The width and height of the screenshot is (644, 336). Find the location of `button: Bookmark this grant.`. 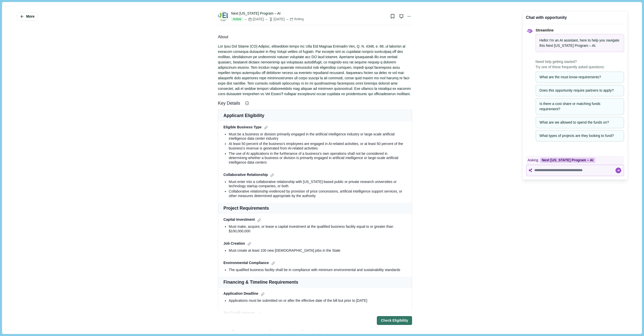

button: Bookmark this grant. is located at coordinates (393, 16).